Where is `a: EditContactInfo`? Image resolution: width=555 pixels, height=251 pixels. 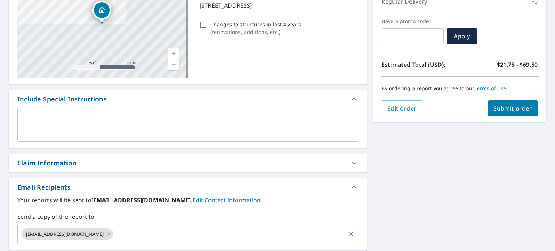 a: EditContactInfo is located at coordinates (227, 200).